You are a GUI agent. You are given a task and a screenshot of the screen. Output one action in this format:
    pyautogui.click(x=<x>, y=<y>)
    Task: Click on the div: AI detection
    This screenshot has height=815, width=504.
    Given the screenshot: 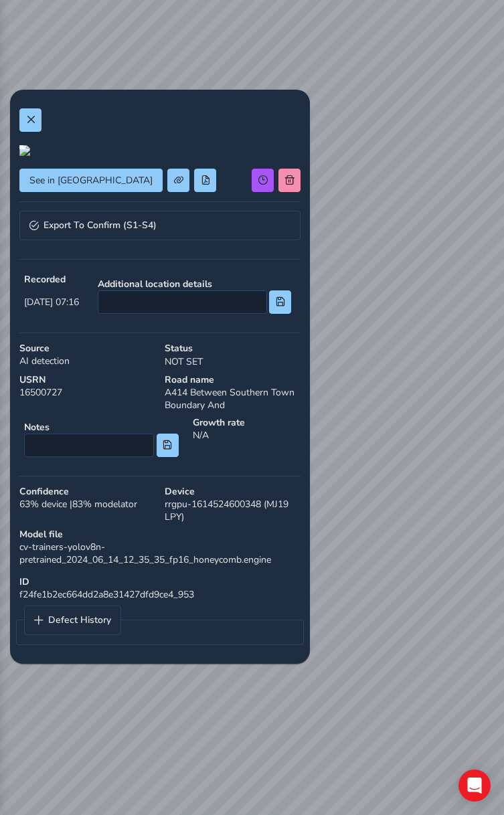 What is the action you would take?
    pyautogui.click(x=87, y=355)
    